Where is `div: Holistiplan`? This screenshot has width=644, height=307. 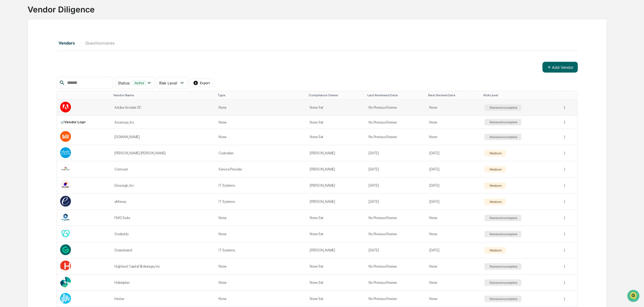
div: Holistiplan is located at coordinates (163, 282).